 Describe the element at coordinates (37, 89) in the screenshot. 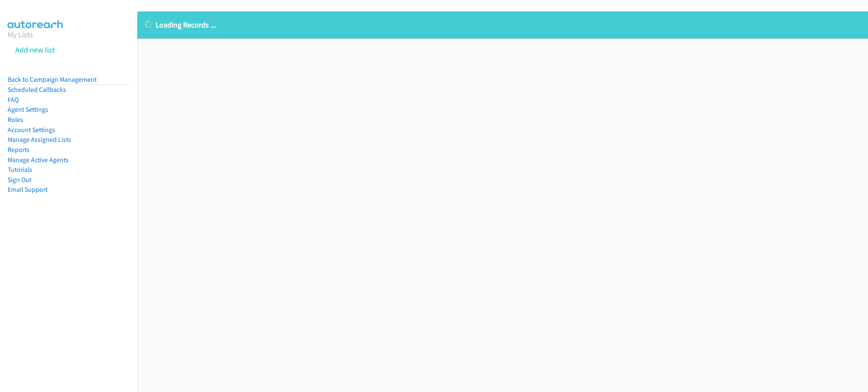

I see `a: Scheduled Callbacks` at that location.